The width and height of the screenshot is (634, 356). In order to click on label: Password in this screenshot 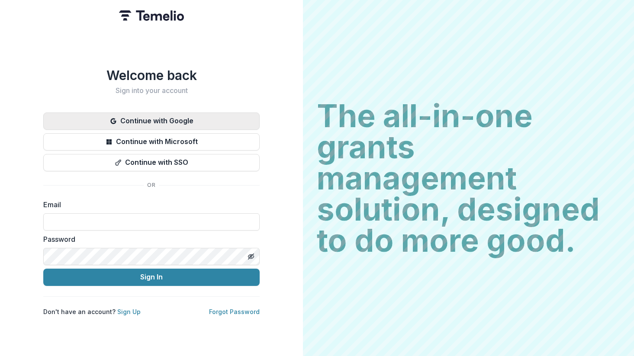, I will do `click(149, 239)`.